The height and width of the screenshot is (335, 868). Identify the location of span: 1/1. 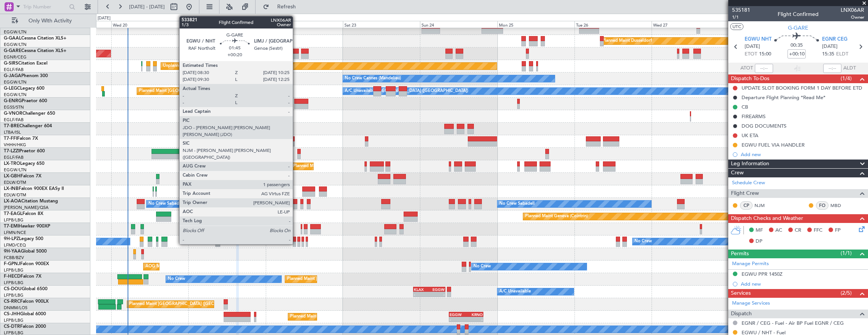
(741, 17).